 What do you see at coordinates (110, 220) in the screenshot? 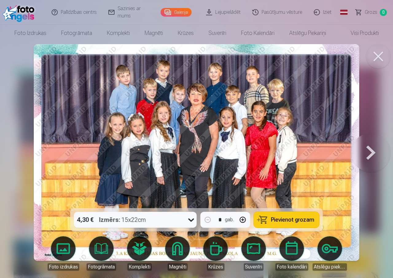
I see `strong: Izmērs :` at bounding box center [110, 220].